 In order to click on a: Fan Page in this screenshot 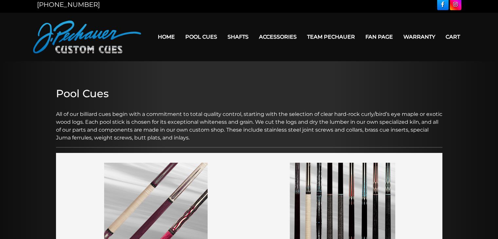, I will do `click(379, 37)`.